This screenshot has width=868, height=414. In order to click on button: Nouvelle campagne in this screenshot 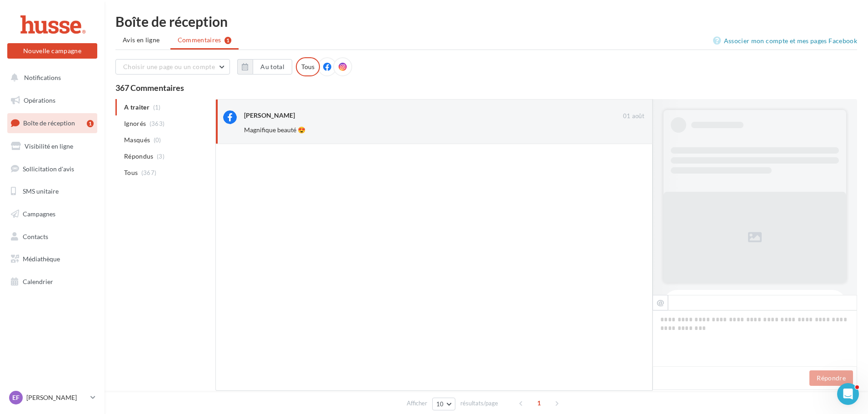, I will do `click(53, 51)`.